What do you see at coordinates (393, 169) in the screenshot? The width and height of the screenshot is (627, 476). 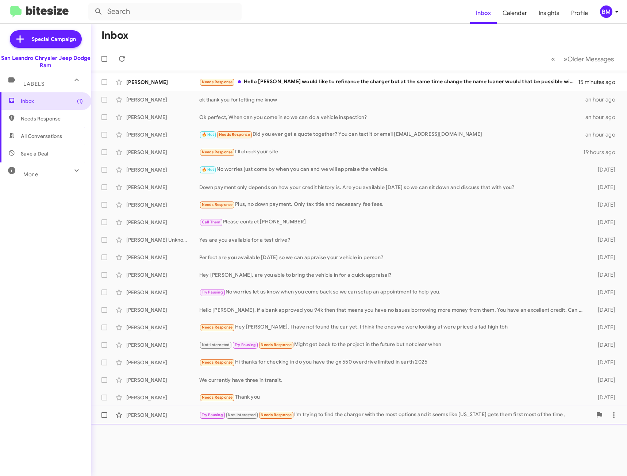 I see `div: No worries just come by when you can and we will appraise the vehicle.` at bounding box center [393, 169].